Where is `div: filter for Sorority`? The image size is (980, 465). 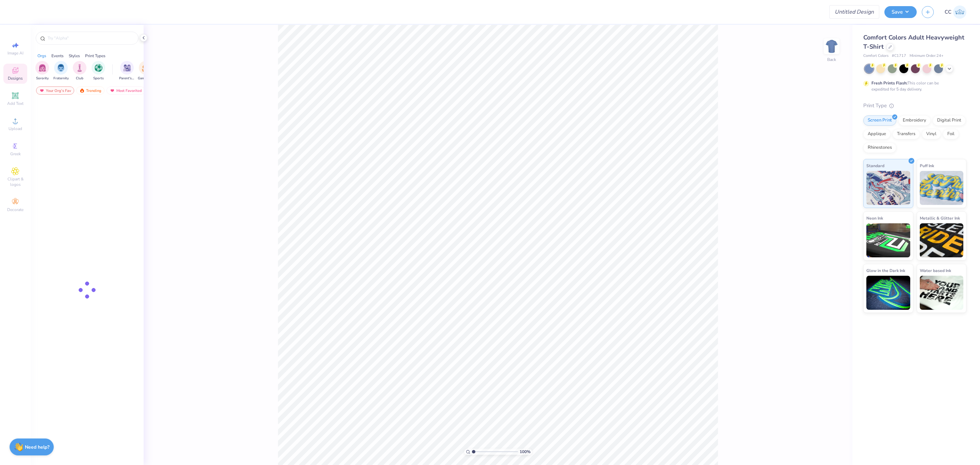 div: filter for Sorority is located at coordinates (42, 71).